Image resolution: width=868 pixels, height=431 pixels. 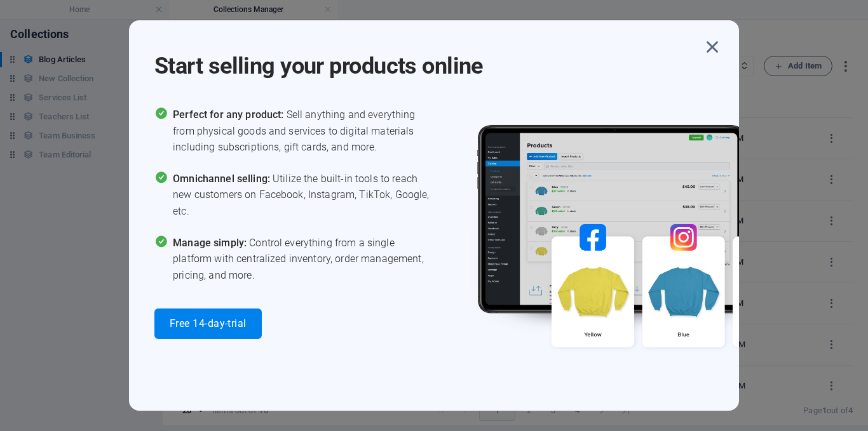 I want to click on span: Perfect for any product:, so click(x=229, y=114).